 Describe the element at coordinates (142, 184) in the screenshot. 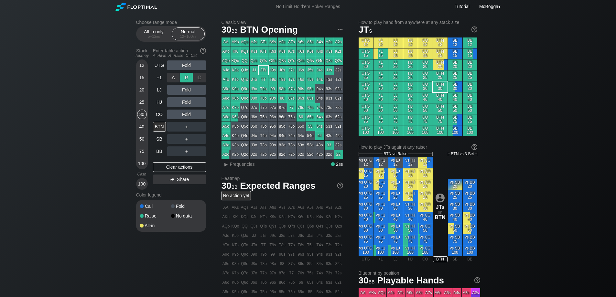

I see `div: 100` at that location.